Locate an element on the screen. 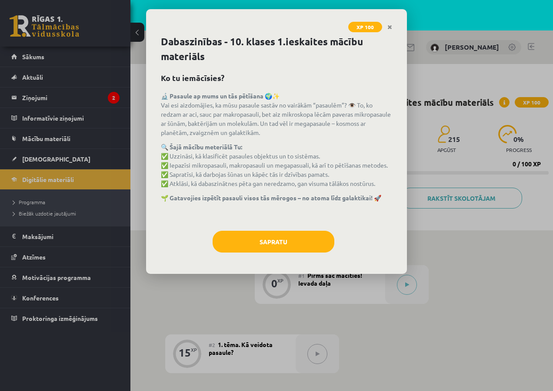  p: Vai esi aizdomājies, ka mūsu pasaule sastāv no vairākām “pasaulēm”? 👁️ To, ko redzam ar aci, sauc... is located at coordinates (277, 114).